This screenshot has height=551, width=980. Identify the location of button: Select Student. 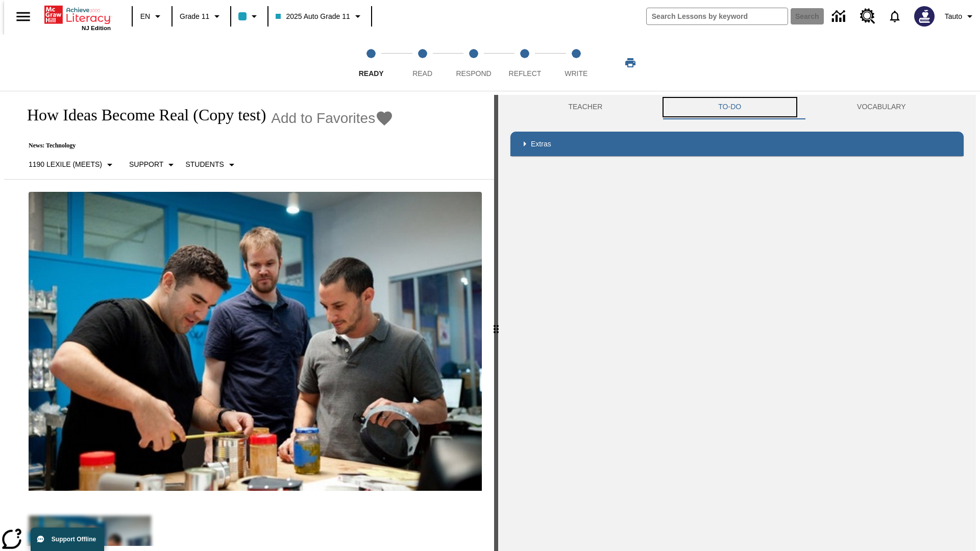
(211, 165).